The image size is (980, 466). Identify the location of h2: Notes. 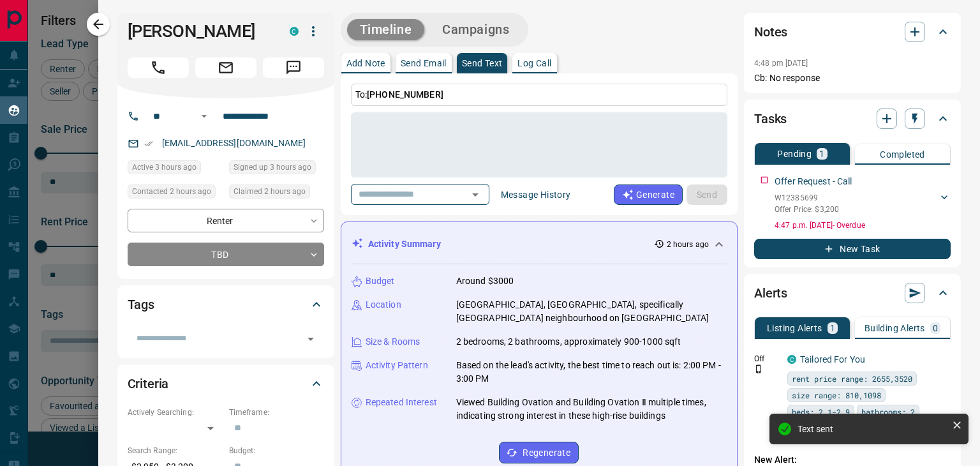
(771, 32).